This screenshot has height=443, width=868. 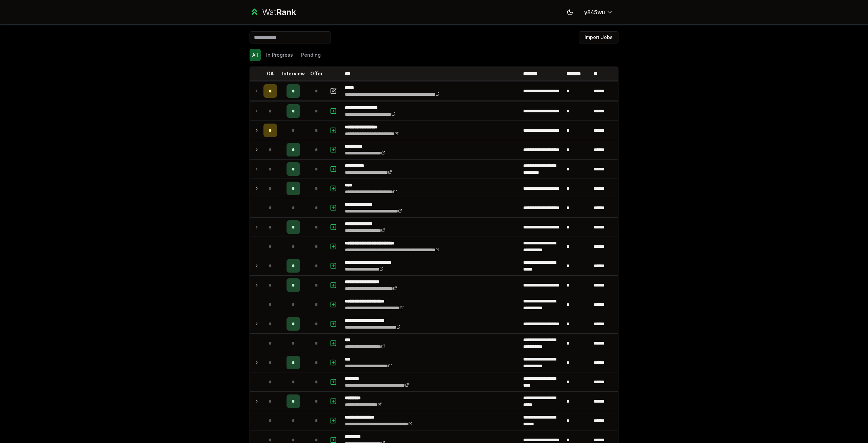 I want to click on p: Offer, so click(x=316, y=73).